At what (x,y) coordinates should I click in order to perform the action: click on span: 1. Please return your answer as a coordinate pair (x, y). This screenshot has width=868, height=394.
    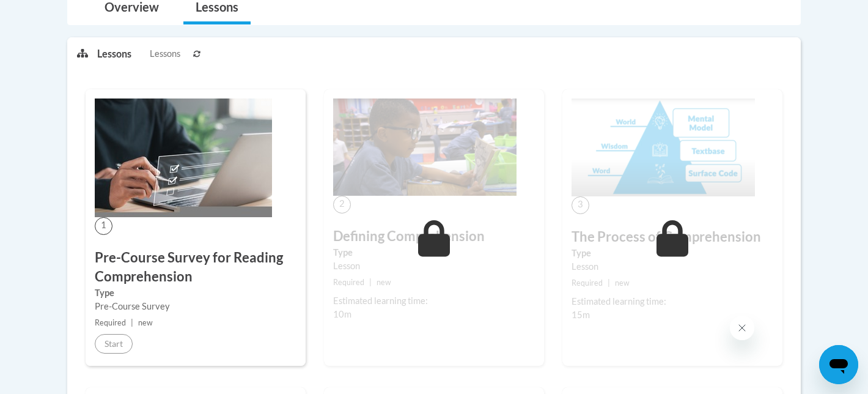
    Looking at the image, I should click on (103, 226).